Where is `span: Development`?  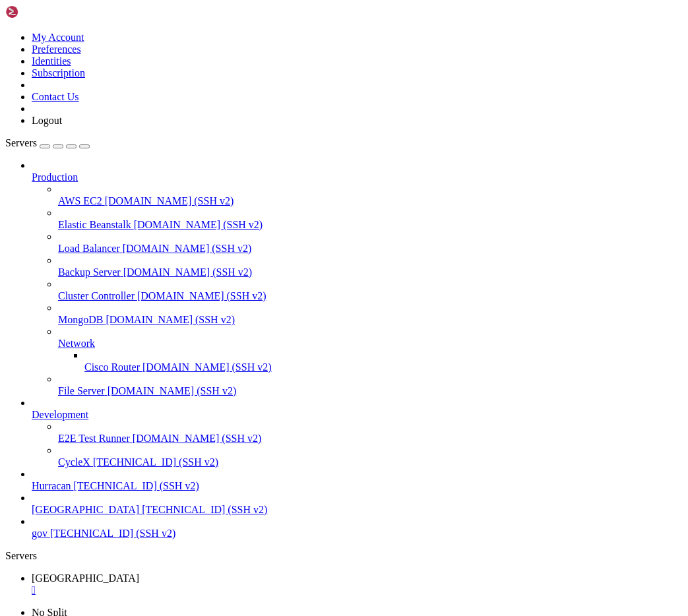
span: Development is located at coordinates (60, 414).